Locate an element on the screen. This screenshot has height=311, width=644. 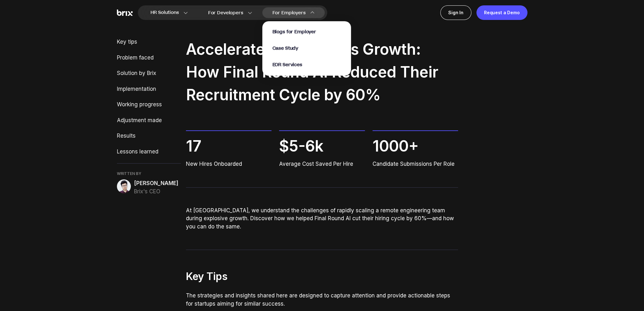
span: Candidate Submissions Per Role is located at coordinates (416, 164).